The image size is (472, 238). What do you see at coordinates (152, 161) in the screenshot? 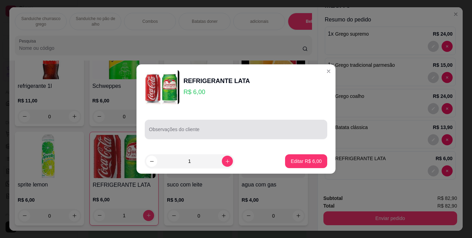
I see `button: decrease-product-quantity` at bounding box center [152, 161].